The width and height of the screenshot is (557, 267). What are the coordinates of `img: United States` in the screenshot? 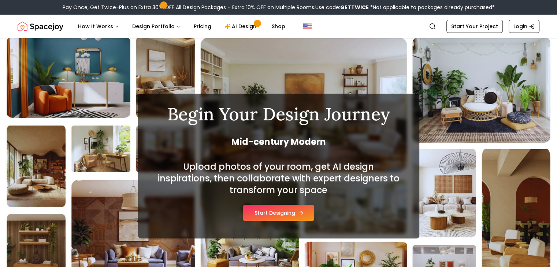 It's located at (307, 26).